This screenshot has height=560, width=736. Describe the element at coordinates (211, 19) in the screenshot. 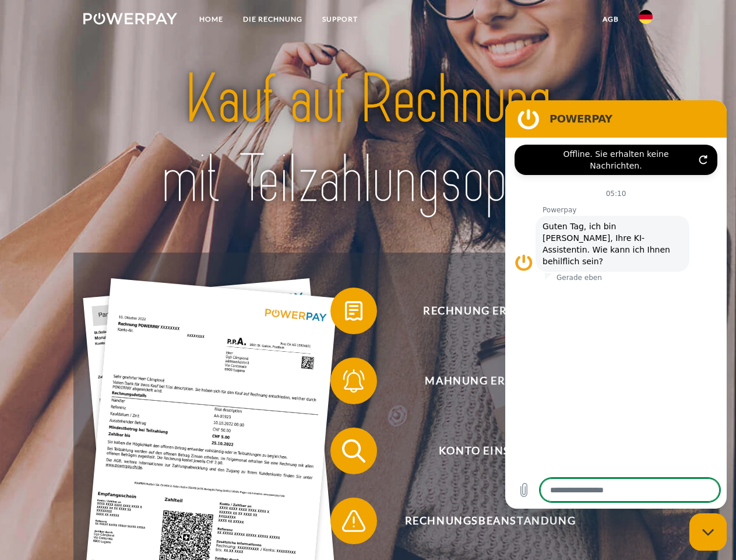

I see `a: Home` at that location.